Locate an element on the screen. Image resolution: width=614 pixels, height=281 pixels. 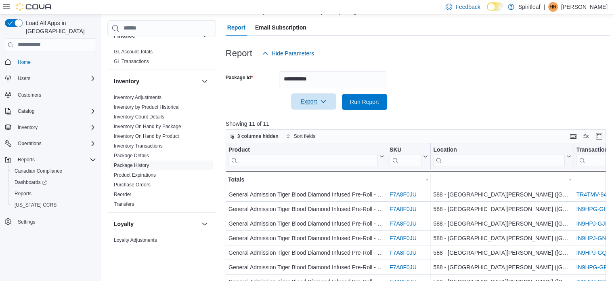
a: Inventory On Hand by Package is located at coordinates (147, 126).